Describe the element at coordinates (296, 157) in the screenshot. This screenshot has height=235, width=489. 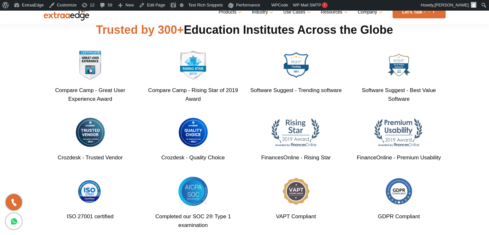
I see `p: FinancesOnline - Rising Star` at that location.